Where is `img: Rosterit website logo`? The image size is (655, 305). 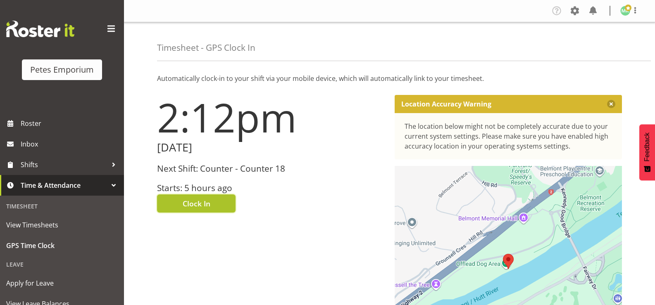 img: Rosterit website logo is located at coordinates (40, 29).